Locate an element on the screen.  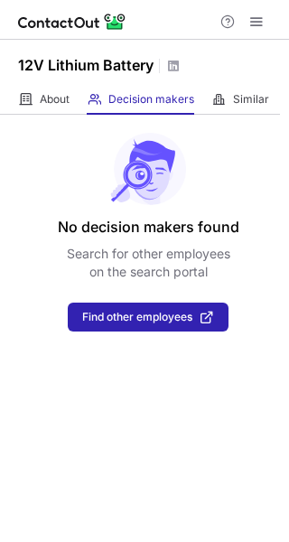
span: Similar is located at coordinates (251, 99).